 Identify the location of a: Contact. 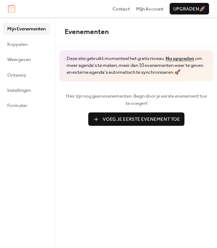
(121, 9).